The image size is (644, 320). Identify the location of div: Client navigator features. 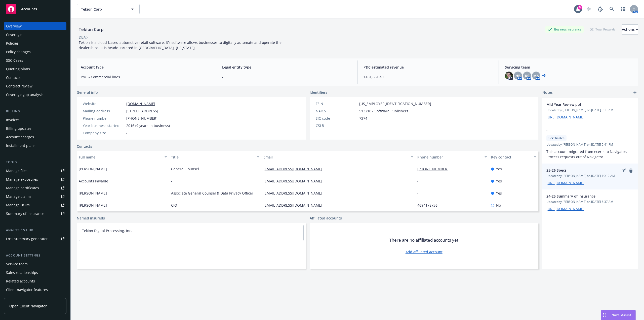
(27, 290).